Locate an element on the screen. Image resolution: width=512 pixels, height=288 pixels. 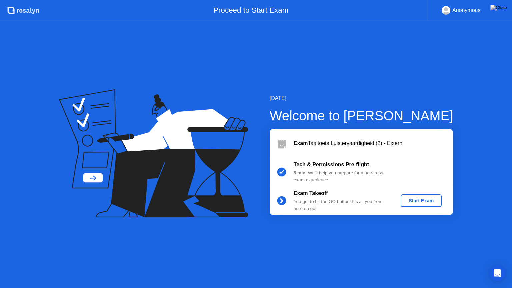
b: 5 min is located at coordinates (300, 173).